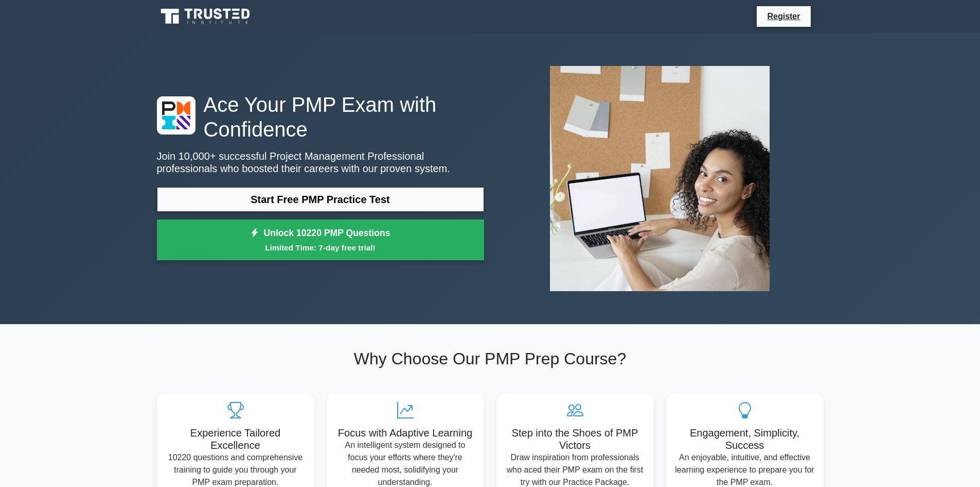 This screenshot has width=980, height=487. I want to click on h2: Why Choose Our PMP Prep Course?, so click(490, 359).